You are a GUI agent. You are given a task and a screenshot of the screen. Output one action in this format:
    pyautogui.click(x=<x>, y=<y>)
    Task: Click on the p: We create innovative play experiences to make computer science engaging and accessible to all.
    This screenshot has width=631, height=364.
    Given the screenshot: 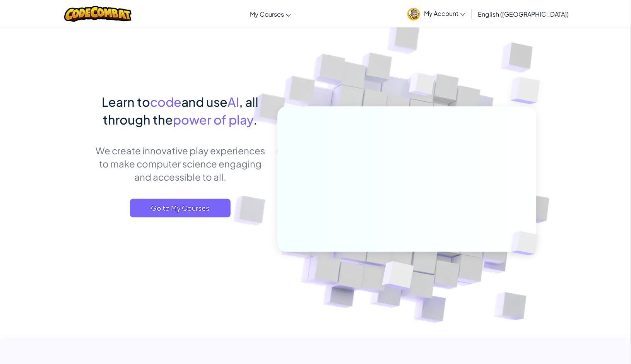 What is the action you would take?
    pyautogui.click(x=180, y=164)
    